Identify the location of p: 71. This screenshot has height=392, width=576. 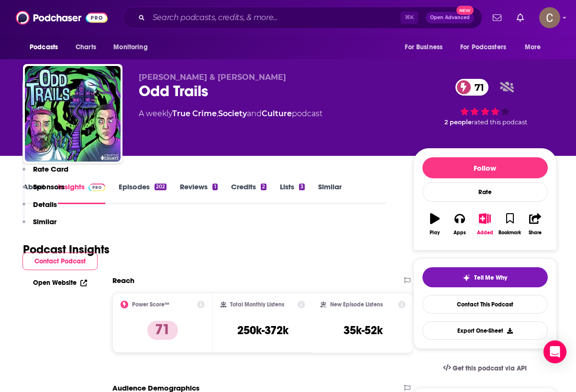
(163, 330).